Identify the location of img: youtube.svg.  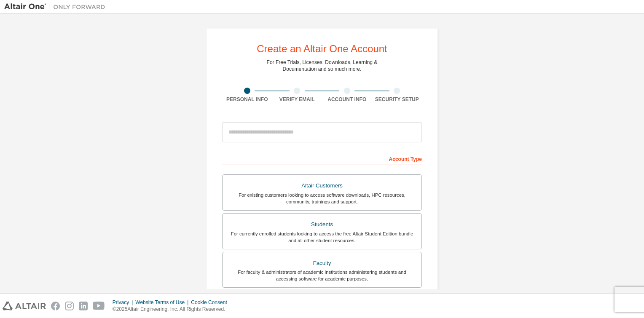
(99, 305).